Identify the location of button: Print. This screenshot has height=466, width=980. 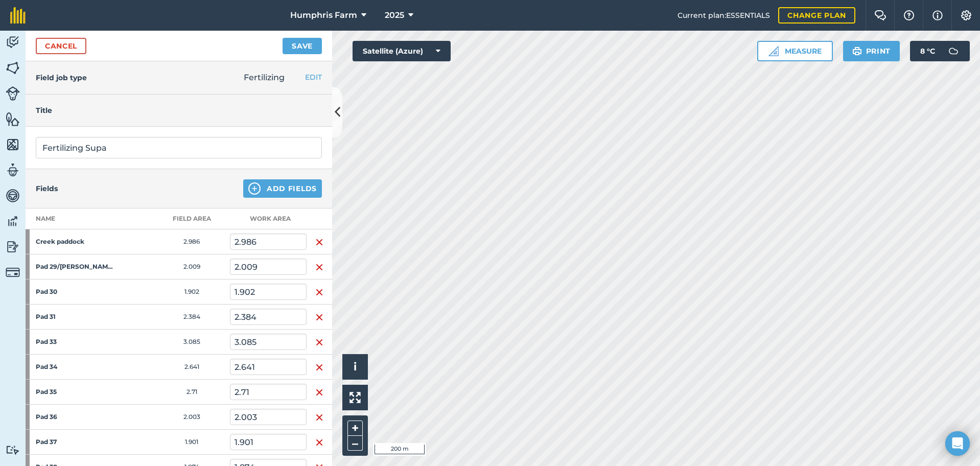
(872, 51).